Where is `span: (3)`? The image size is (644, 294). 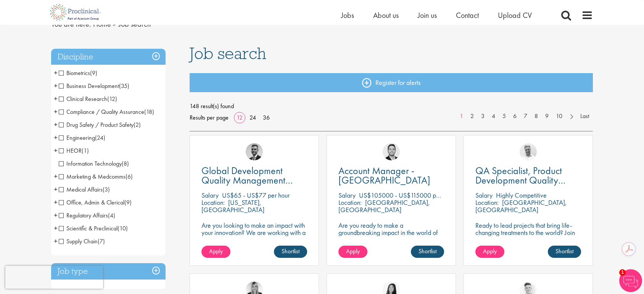
span: (3) is located at coordinates (106, 189).